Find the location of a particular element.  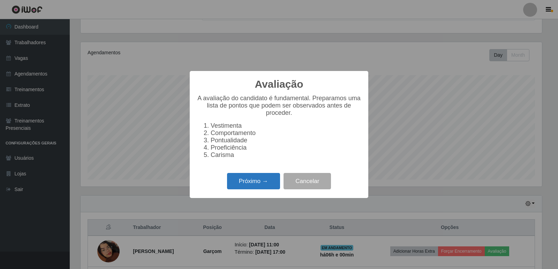

li: Proeficiência is located at coordinates (286, 148).